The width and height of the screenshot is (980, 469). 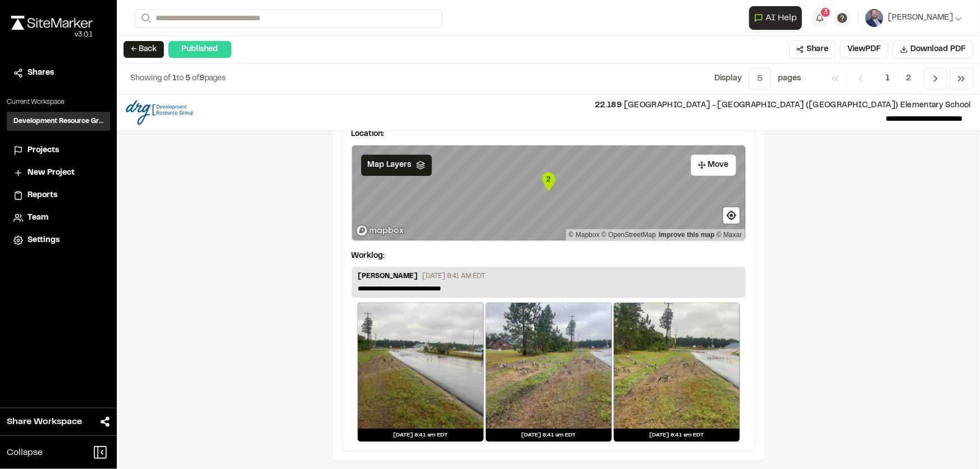 What do you see at coordinates (548, 179) in the screenshot?
I see `text: 2` at bounding box center [548, 179].